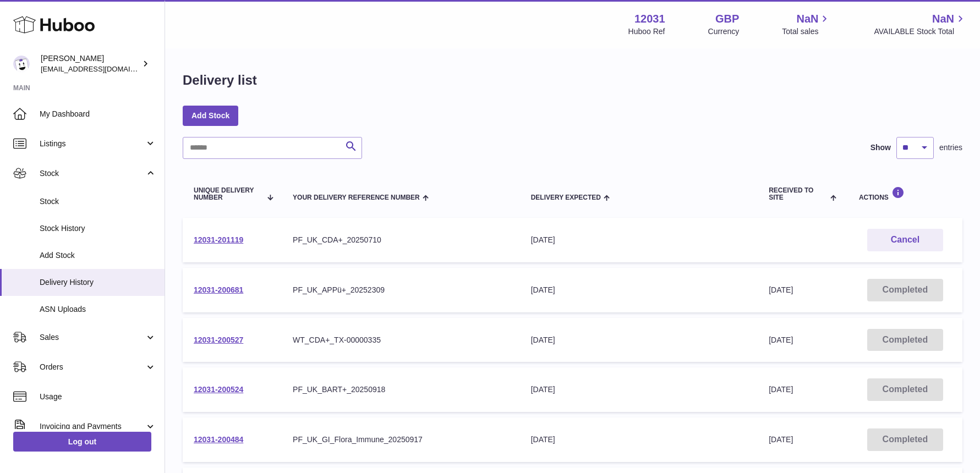 This screenshot has width=980, height=473. Describe the element at coordinates (98, 282) in the screenshot. I see `span: Delivery History` at that location.